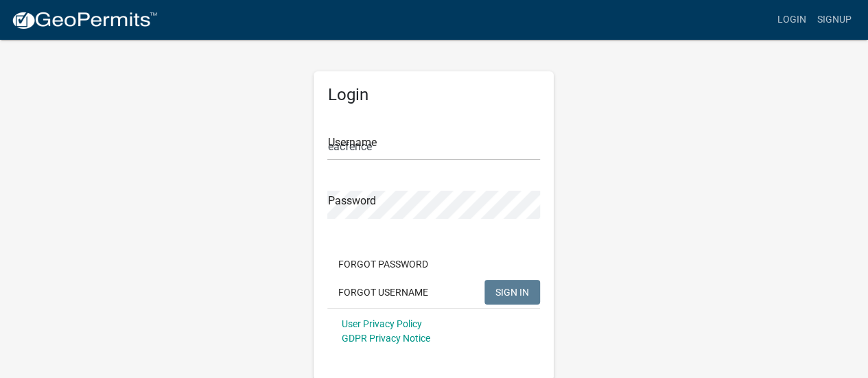 The height and width of the screenshot is (378, 868). Describe the element at coordinates (381, 324) in the screenshot. I see `a: User Privacy Policy` at that location.